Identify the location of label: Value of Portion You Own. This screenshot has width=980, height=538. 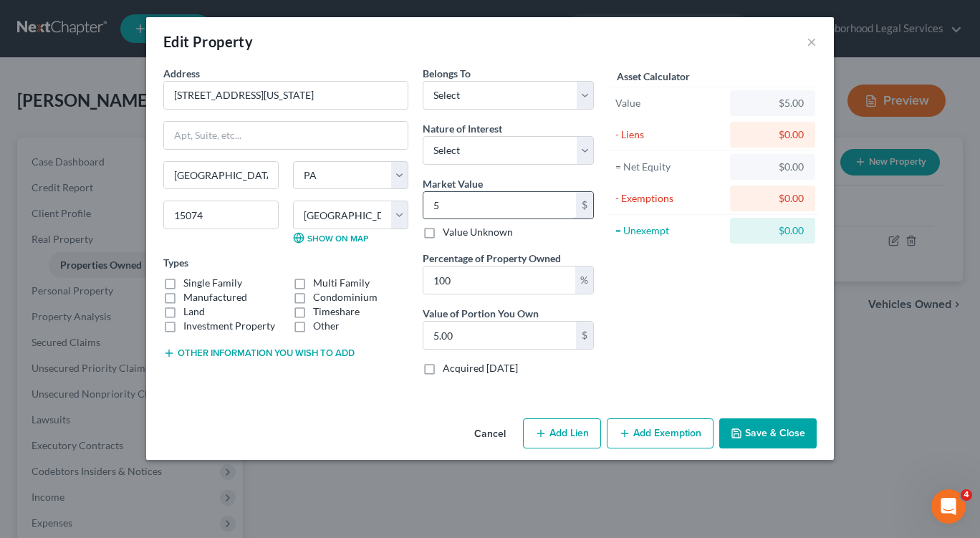
(480, 313).